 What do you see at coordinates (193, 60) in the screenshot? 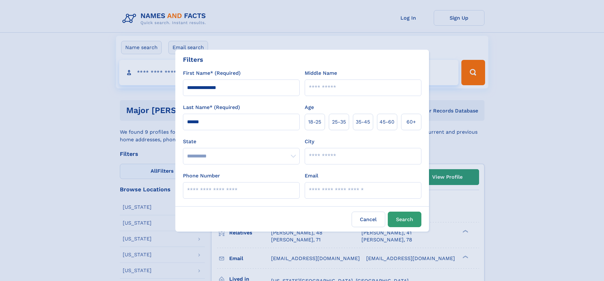
I see `div: Filters` at bounding box center [193, 60].